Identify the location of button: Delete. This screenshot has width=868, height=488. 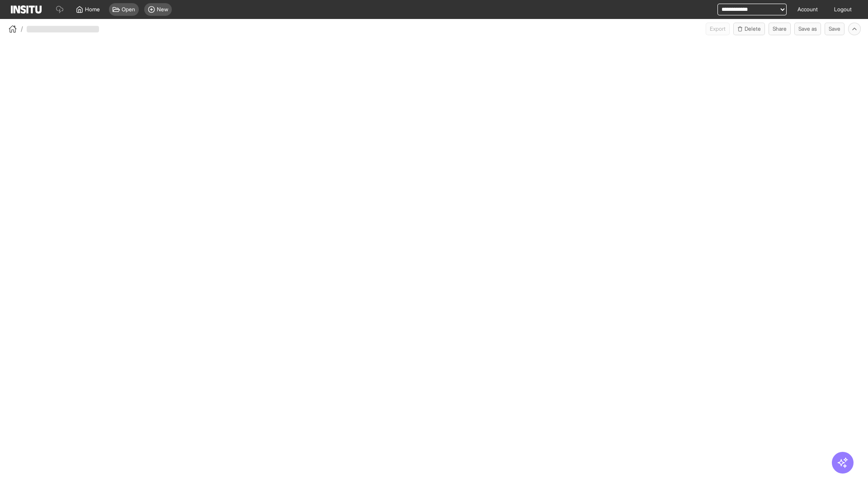
(749, 29).